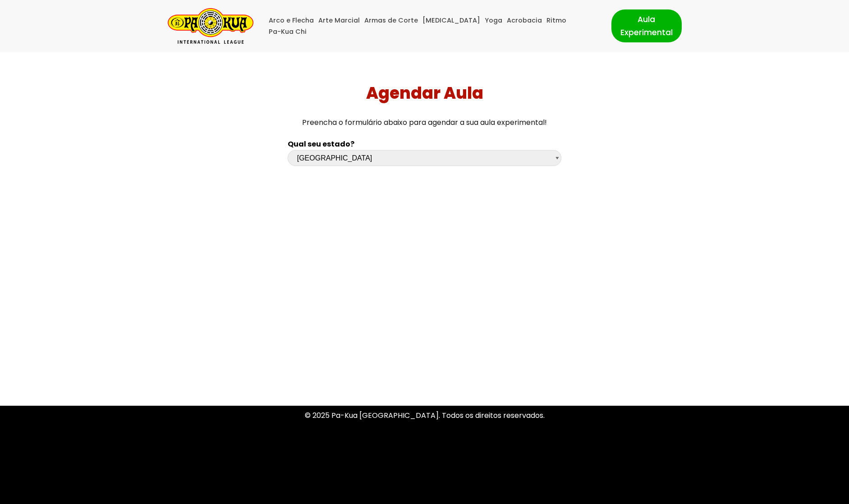 The image size is (849, 504). Describe the element at coordinates (177, 492) in the screenshot. I see `a: Neve` at that location.